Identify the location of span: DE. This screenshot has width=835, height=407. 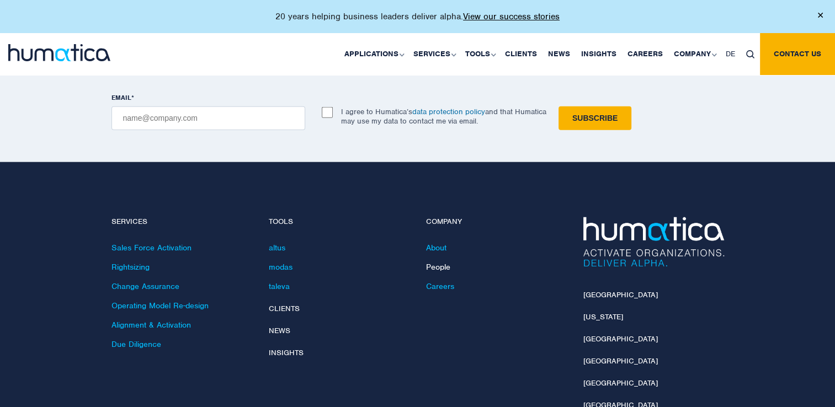
(730, 54).